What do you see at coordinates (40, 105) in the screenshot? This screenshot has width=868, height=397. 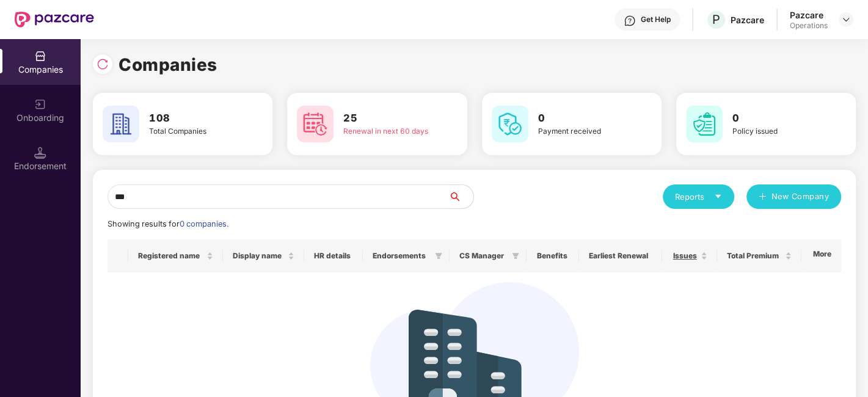 I see `img: svg+xml;base64,PHN2ZyB3aWR0aD0iMjAiIGhlaWdodD0iMjAiIHZpZXdCb3g9IjAgMCAyMCAyMCIgZmlsbD0ibm9uZSIgeG...` at bounding box center [40, 105].